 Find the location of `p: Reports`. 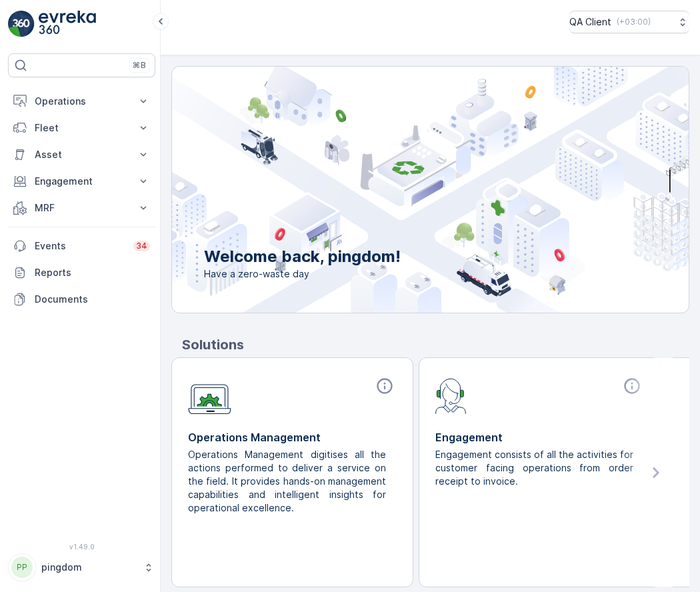

p: Reports is located at coordinates (92, 273).